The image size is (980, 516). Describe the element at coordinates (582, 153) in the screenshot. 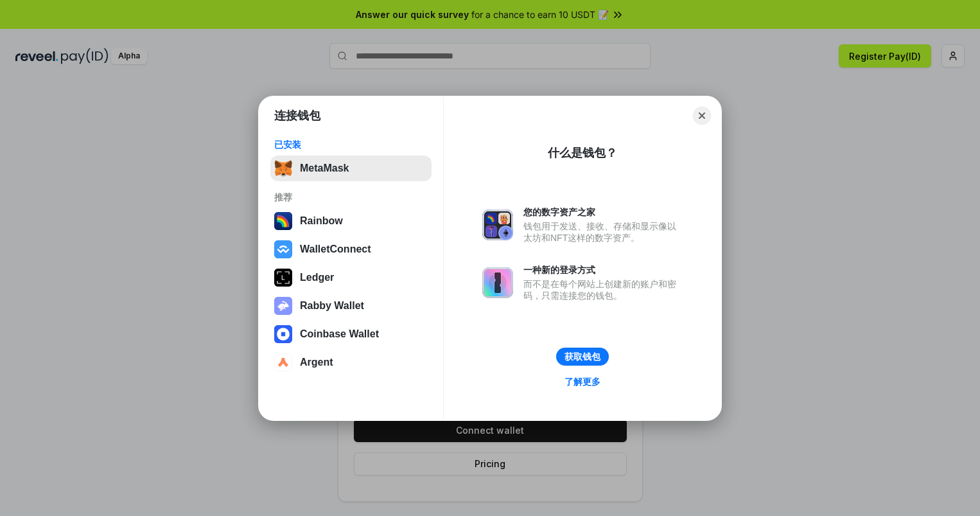

I see `div: 什么是钱包？` at that location.